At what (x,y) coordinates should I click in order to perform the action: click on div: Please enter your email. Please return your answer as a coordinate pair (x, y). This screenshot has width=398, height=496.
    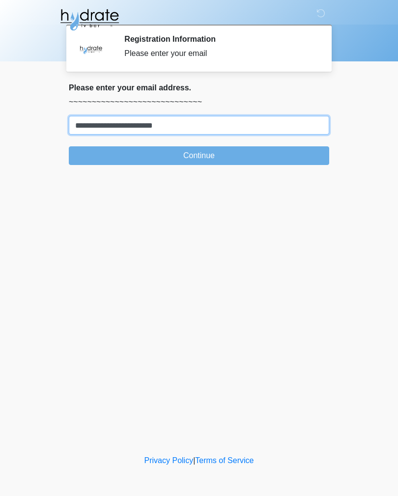
    Looking at the image, I should click on (219, 54).